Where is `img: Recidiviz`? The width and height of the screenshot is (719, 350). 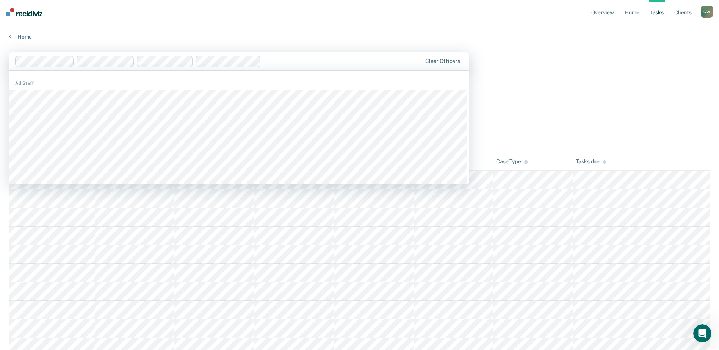
img: Recidiviz is located at coordinates (24, 12).